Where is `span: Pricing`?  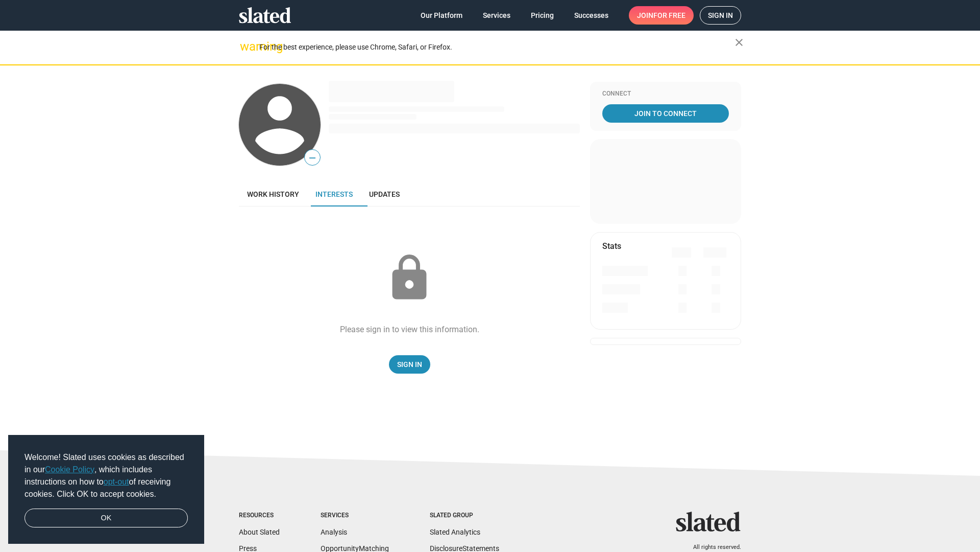 span: Pricing is located at coordinates (542, 16).